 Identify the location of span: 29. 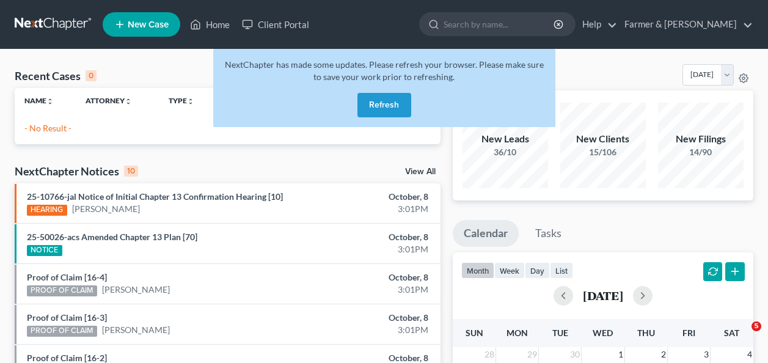
(533, 355).